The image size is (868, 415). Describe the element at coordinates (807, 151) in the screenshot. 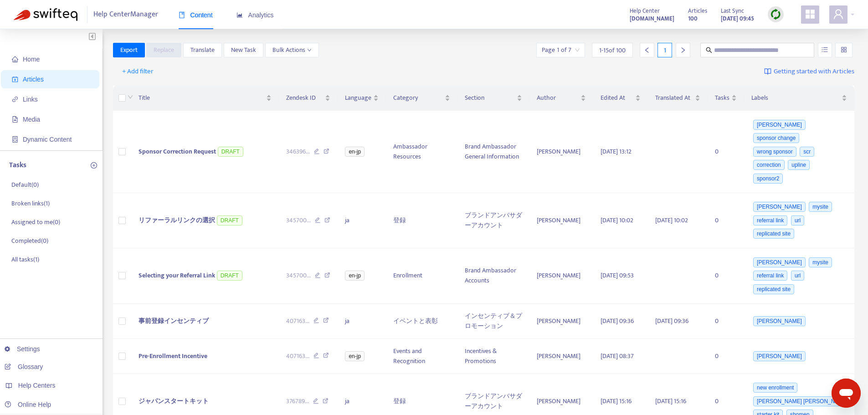

I see `span: scr` at that location.